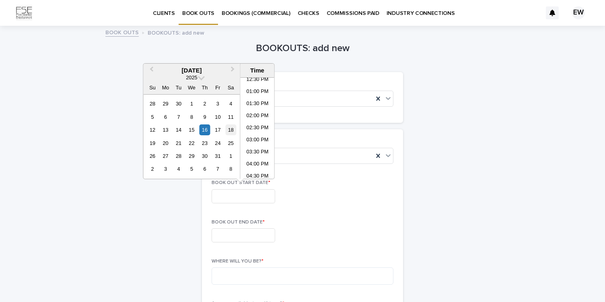 This screenshot has height=302, width=605. Describe the element at coordinates (165, 117) in the screenshot. I see `div: Choose Monday, October 6th, 2025` at that location.